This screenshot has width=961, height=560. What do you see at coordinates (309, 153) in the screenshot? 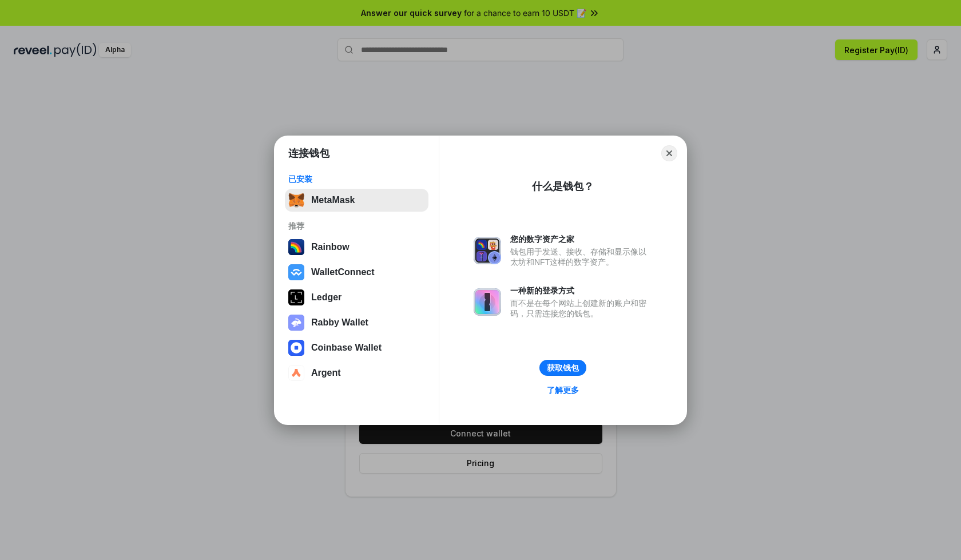
I see `h1: 连接钱包` at bounding box center [309, 153].